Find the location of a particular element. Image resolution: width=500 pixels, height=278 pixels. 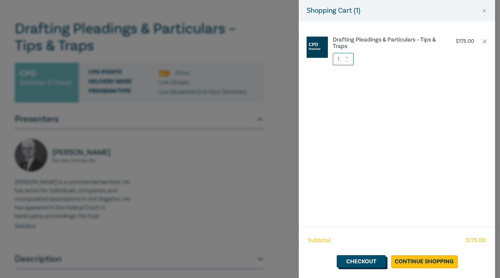

p: $ 175.00 is located at coordinates (465, 41).